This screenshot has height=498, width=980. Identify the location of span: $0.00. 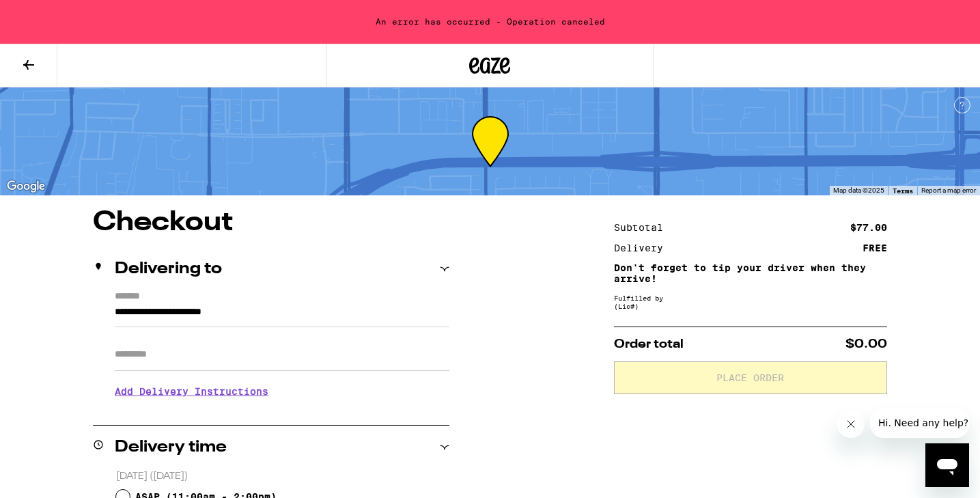
(866, 344).